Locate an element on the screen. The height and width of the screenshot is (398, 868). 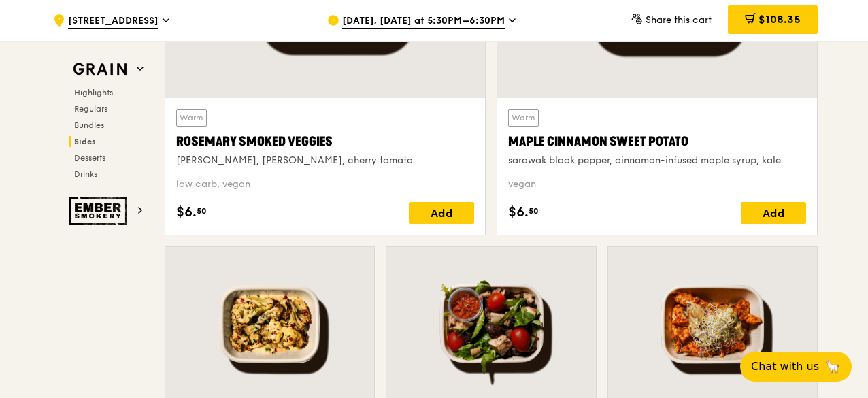
span: Chat with us is located at coordinates (785, 367).